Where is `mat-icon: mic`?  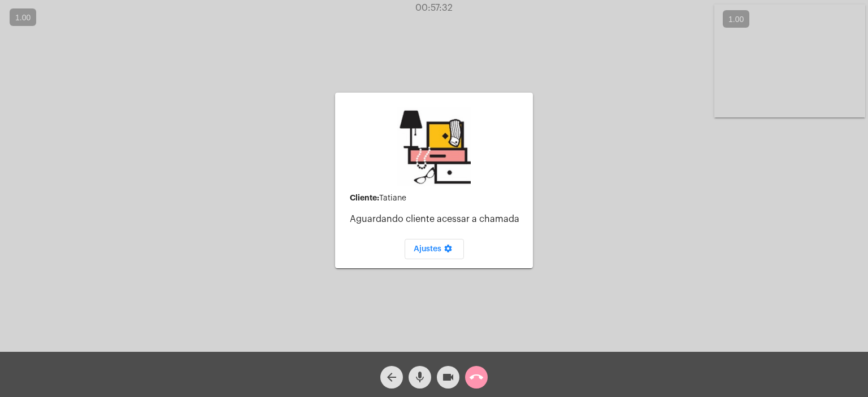
mat-icon: mic is located at coordinates (420, 377).